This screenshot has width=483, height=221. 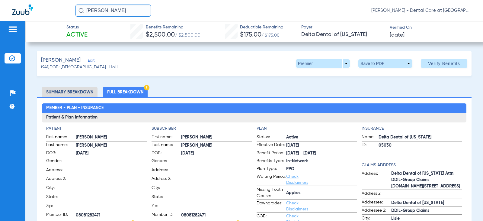 What do you see at coordinates (411, 165) in the screenshot?
I see `h4: Claims Address` at bounding box center [411, 165].